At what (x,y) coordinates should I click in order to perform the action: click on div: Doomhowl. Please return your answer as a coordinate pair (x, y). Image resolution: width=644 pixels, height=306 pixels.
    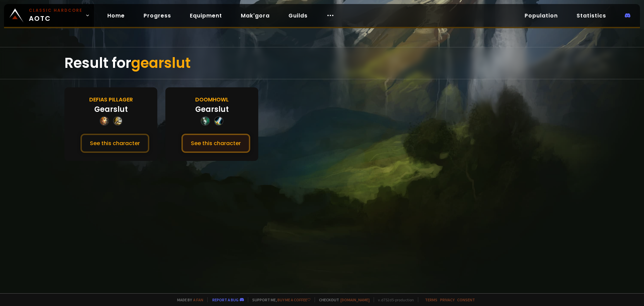
    Looking at the image, I should click on (212, 99).